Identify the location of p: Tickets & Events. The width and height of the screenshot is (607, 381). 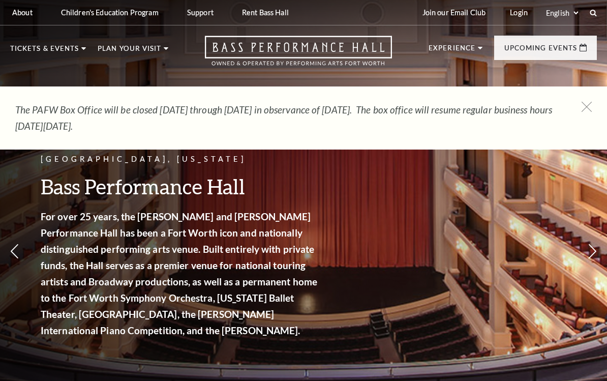
(44, 51).